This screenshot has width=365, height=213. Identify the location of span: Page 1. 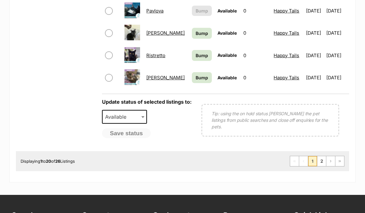
(313, 161).